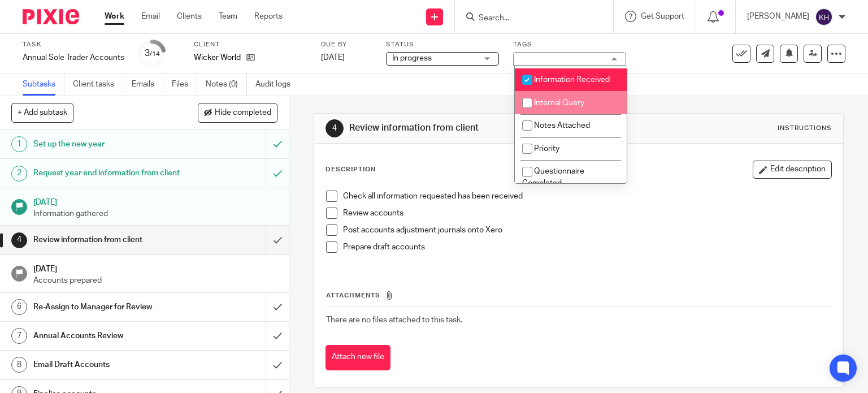 This screenshot has height=393, width=868. What do you see at coordinates (561, 126) in the screenshot?
I see `span: Notes Attached` at bounding box center [561, 126].